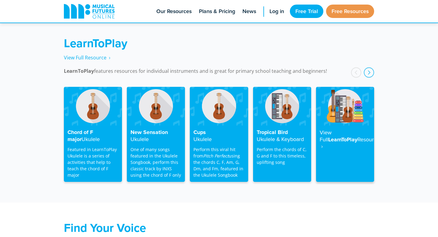  Describe the element at coordinates (93, 134) in the screenshot. I see `a: Chord of F majorUkulele Featured in LearnToPlay Ukulele is a series of activities that help to te...` at that location.